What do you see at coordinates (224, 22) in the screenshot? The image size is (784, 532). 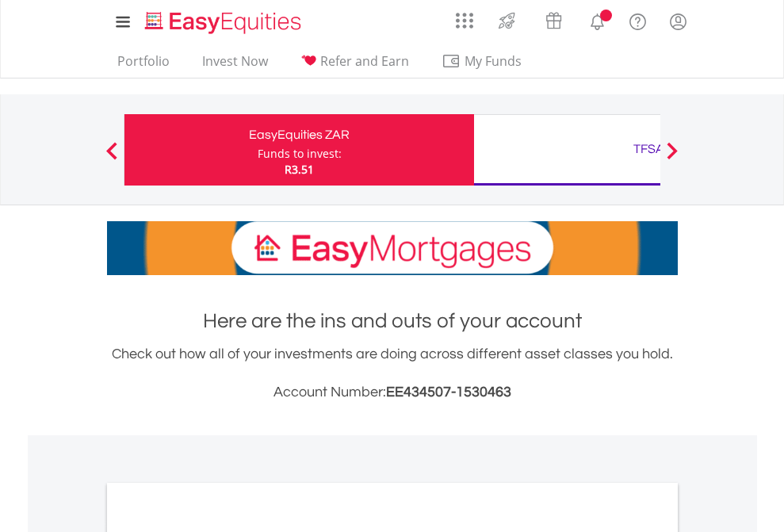 I see `img: EasyEquities_Logo.png` at bounding box center [224, 22].